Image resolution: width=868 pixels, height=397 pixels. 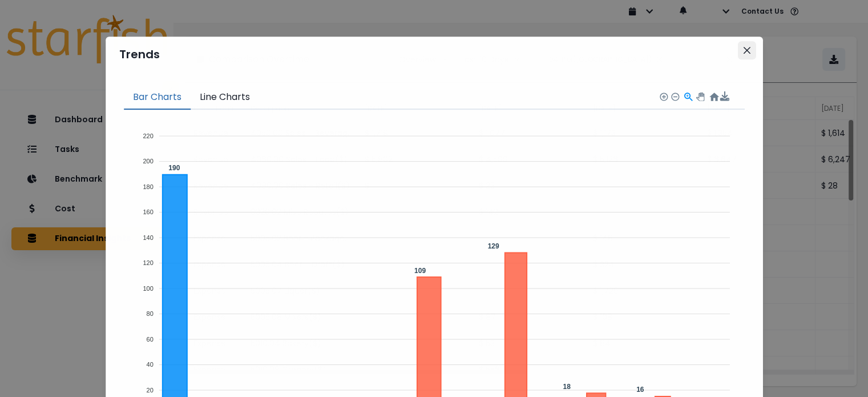 I want to click on div: Zoom Out, so click(x=674, y=96).